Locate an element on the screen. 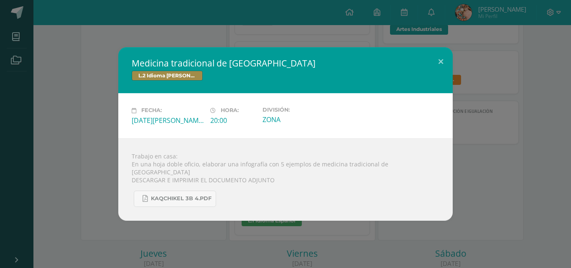 This screenshot has height=268, width=571. label: División: is located at coordinates (299, 110).